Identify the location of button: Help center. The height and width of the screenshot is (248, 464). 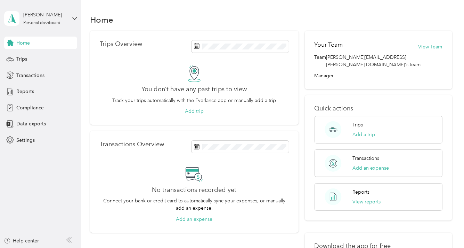
(22, 240).